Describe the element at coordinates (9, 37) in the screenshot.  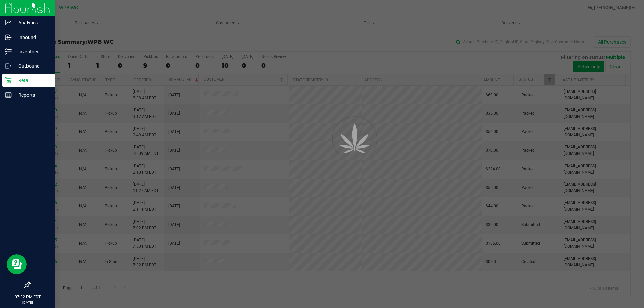
I see `inline-svg: Inbound` at that location.